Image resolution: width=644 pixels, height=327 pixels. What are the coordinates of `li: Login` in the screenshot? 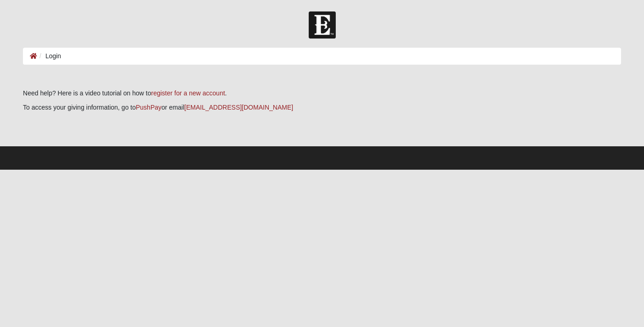 It's located at (49, 56).